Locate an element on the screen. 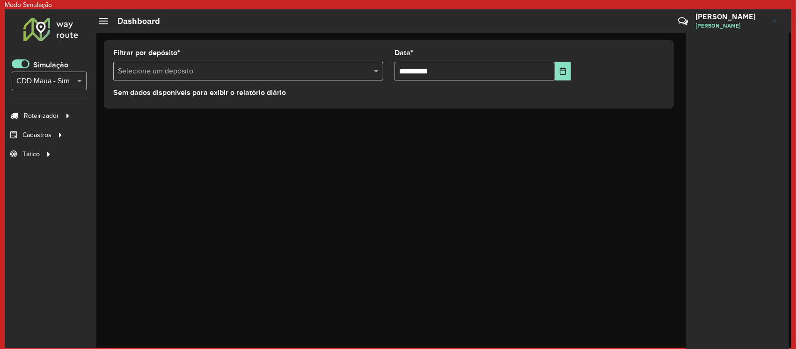  a: Tático is located at coordinates (29, 154).